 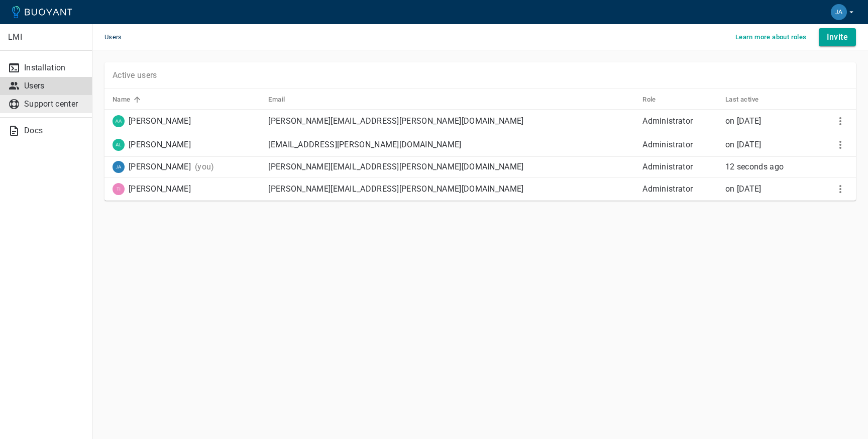 I want to click on span: Last active, so click(x=748, y=100).